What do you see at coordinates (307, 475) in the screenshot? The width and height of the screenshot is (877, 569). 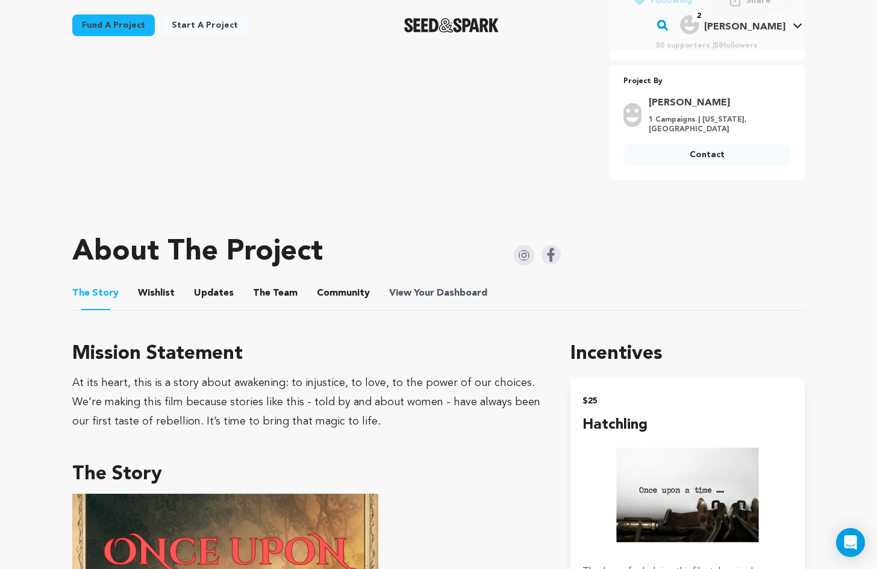 I see `h3: The Story` at bounding box center [307, 475].